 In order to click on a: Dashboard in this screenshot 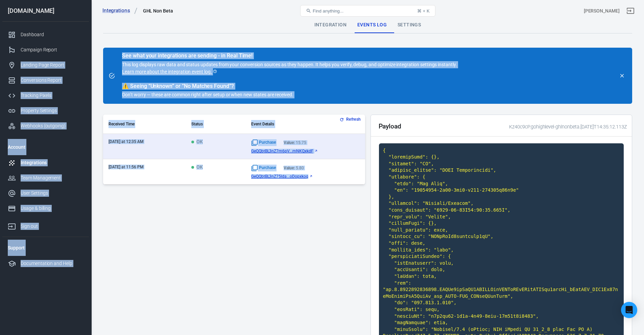, I will do `click(45, 34)`.